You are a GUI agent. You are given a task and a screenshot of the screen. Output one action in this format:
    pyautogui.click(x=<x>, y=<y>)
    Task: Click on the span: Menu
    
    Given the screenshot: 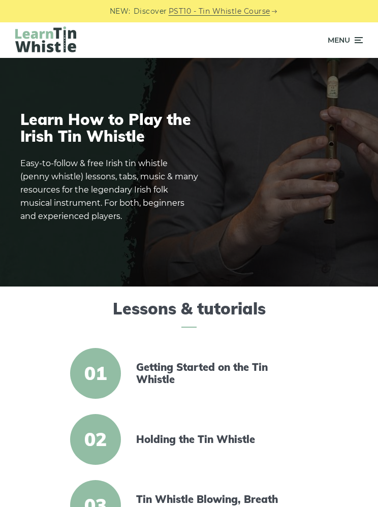 What is the action you would take?
    pyautogui.click(x=339, y=40)
    